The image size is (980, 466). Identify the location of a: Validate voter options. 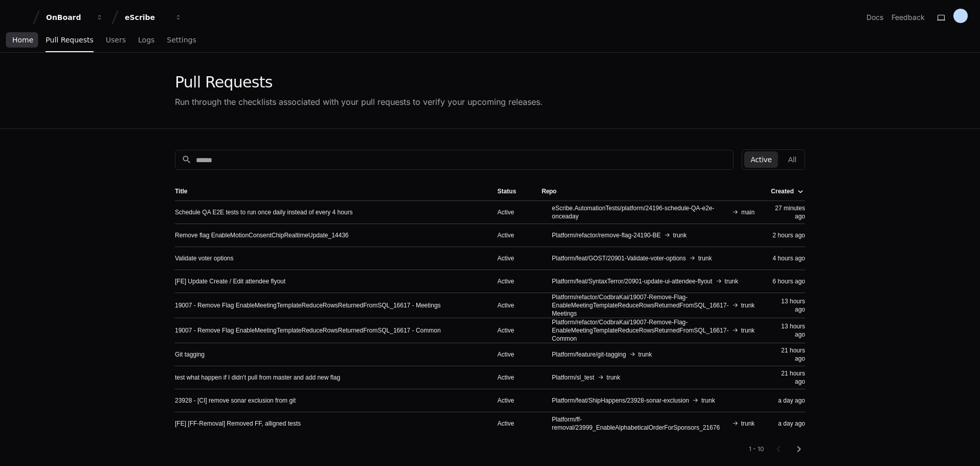
(204, 258).